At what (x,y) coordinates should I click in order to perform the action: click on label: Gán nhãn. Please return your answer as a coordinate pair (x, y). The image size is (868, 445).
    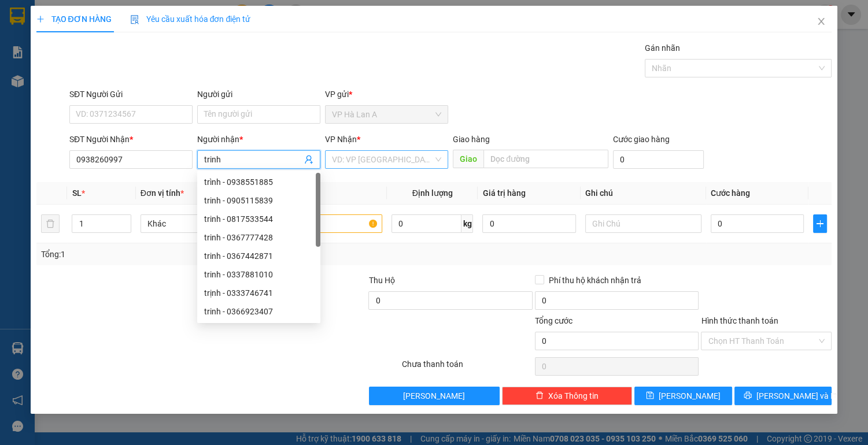
    Looking at the image, I should click on (662, 48).